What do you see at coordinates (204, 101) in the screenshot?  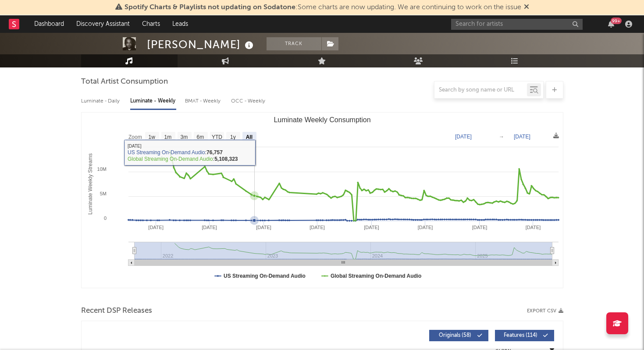 I see `div: BMAT - Weekly` at bounding box center [204, 101].